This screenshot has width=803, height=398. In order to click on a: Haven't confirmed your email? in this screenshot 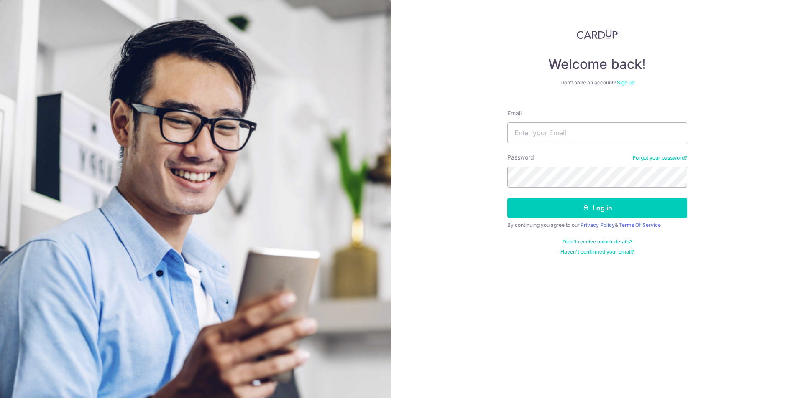, I will do `click(597, 252)`.